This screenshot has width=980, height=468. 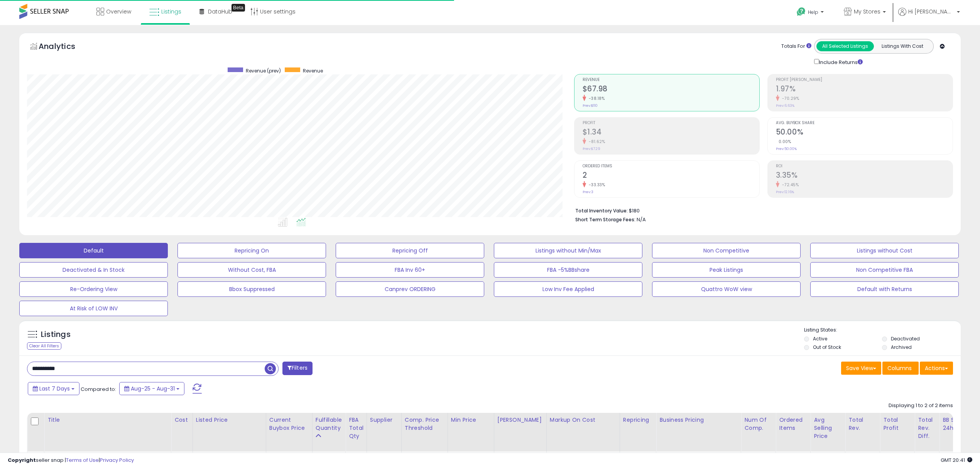 I want to click on h2: 50.00%, so click(x=865, y=133).